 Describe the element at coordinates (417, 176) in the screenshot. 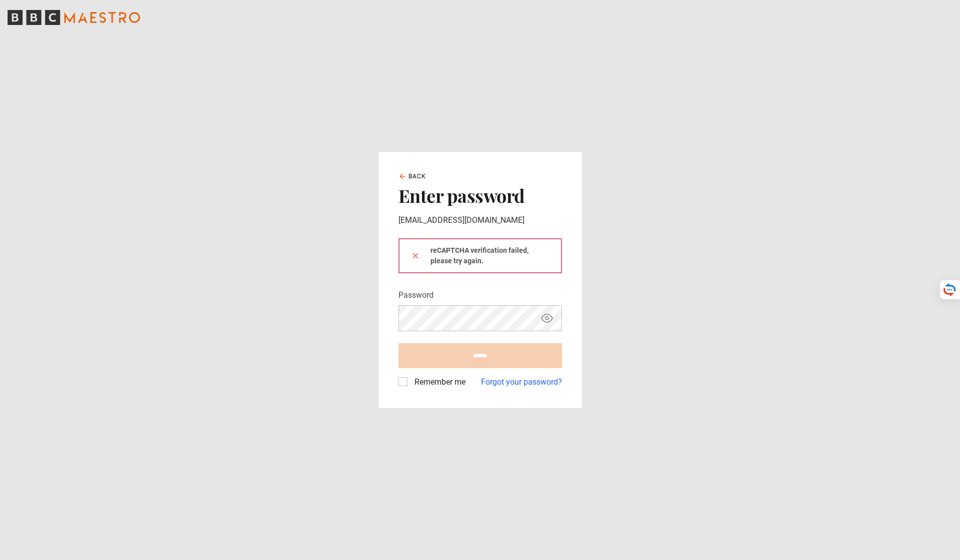

I see `span: Back` at that location.